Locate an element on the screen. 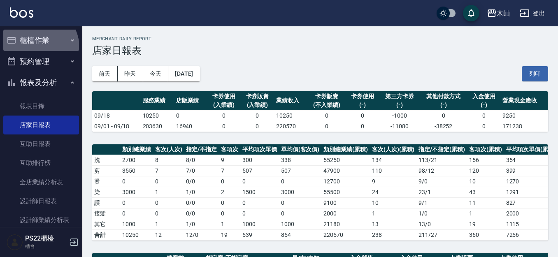 Image resolution: width=558 pixels, height=257 pixels. td: 338 is located at coordinates (300, 160).